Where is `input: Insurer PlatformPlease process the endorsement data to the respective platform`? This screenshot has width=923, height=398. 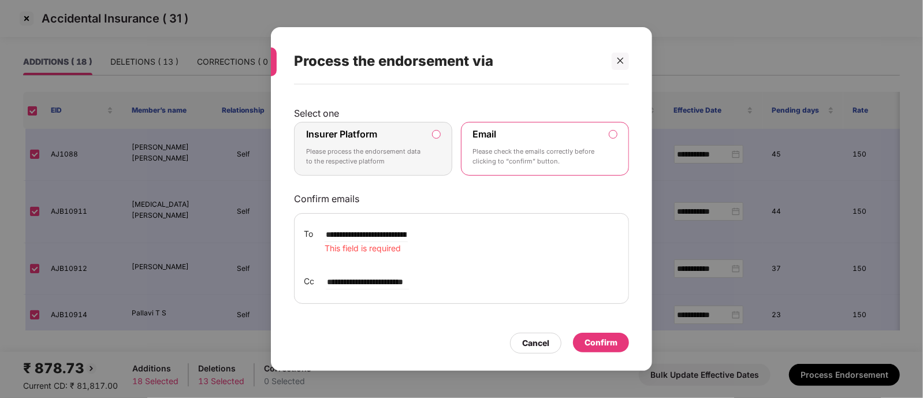 input: Insurer PlatformPlease process the endorsement data to the respective platform is located at coordinates (436, 134).